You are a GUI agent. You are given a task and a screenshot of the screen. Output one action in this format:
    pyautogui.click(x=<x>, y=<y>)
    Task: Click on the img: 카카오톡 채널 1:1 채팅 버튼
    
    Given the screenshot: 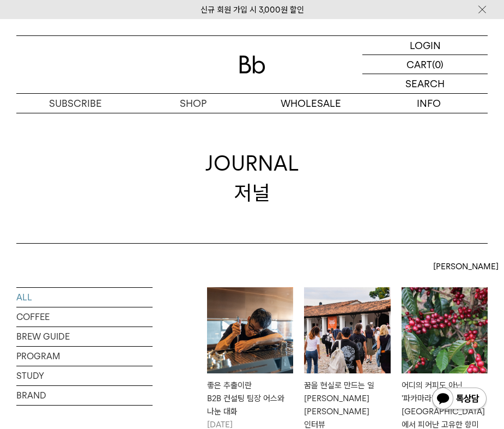 What is the action you would take?
    pyautogui.click(x=459, y=400)
    